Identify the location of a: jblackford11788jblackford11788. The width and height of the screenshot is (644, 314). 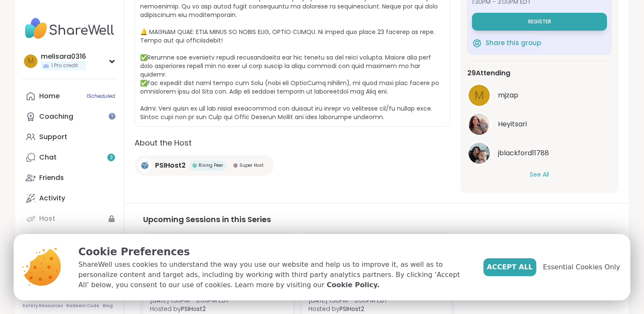
(539, 154).